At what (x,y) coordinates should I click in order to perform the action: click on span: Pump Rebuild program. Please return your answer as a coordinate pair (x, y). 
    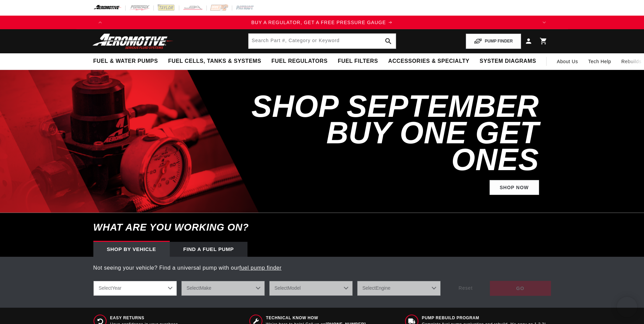
    Looking at the image, I should click on (484, 318).